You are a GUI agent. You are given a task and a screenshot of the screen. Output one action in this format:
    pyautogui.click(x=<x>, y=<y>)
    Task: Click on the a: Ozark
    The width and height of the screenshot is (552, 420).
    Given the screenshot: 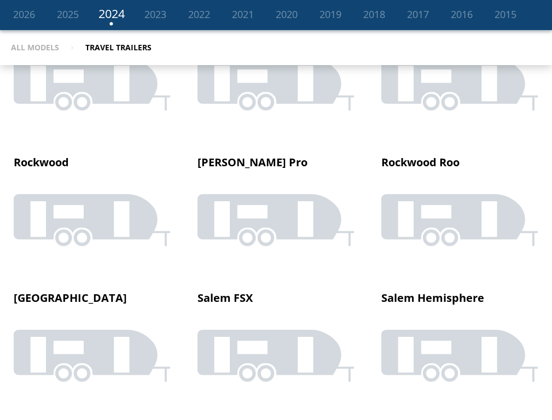 What is the action you would take?
    pyautogui.click(x=276, y=74)
    